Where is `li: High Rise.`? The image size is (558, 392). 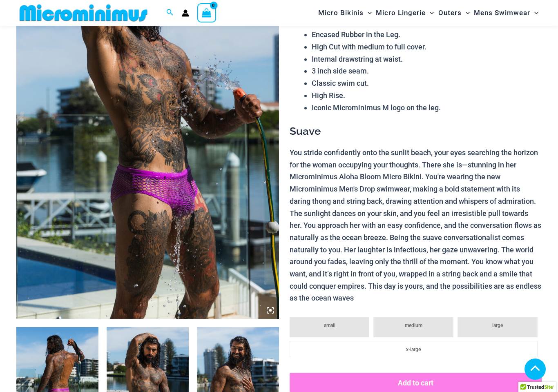 li: High Rise. is located at coordinates (426, 95).